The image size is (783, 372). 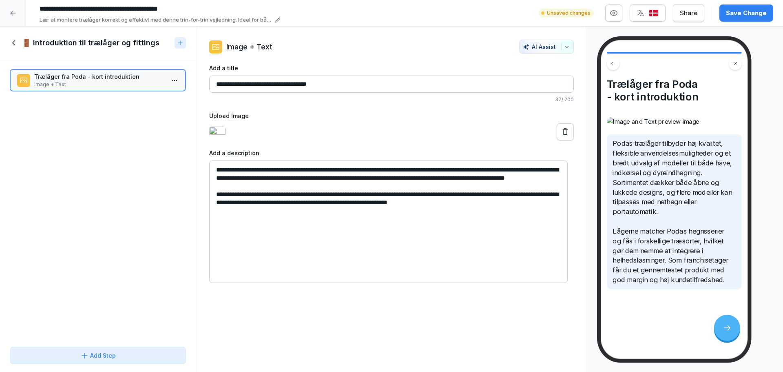 What do you see at coordinates (392, 153) in the screenshot?
I see `label: Add a description` at bounding box center [392, 153].